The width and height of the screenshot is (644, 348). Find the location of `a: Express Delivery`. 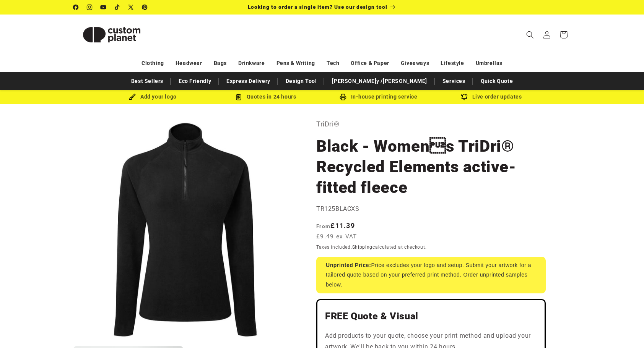

a: Express Delivery is located at coordinates (248, 81).